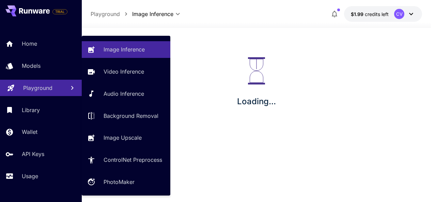 The height and width of the screenshot is (202, 436). What do you see at coordinates (377, 14) in the screenshot?
I see `span: credits left` at bounding box center [377, 14].